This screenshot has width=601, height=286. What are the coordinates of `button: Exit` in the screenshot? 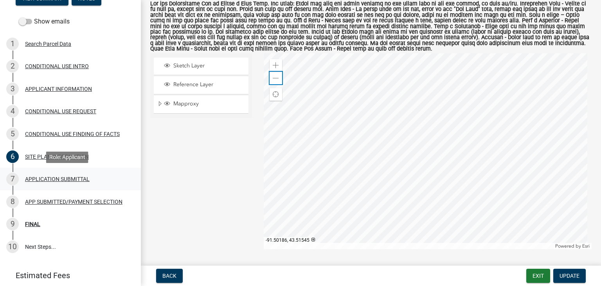 It's located at (538, 275).